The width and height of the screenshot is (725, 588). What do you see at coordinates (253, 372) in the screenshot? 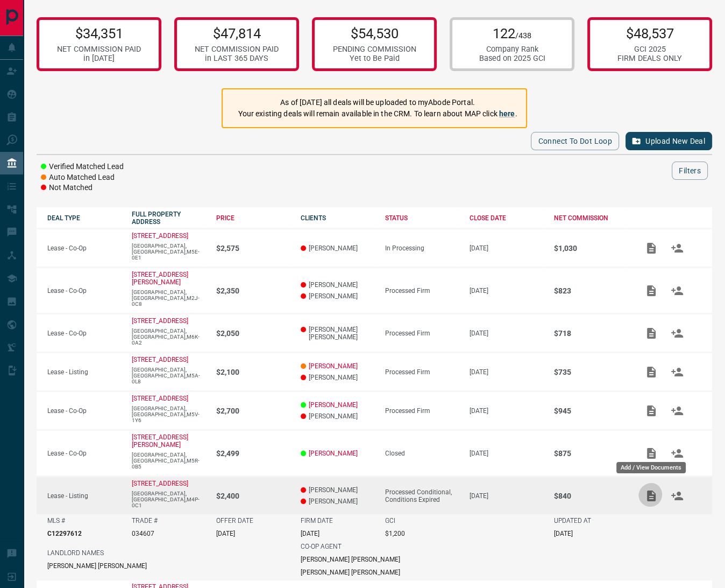
I see `p: $2,100` at bounding box center [253, 372].